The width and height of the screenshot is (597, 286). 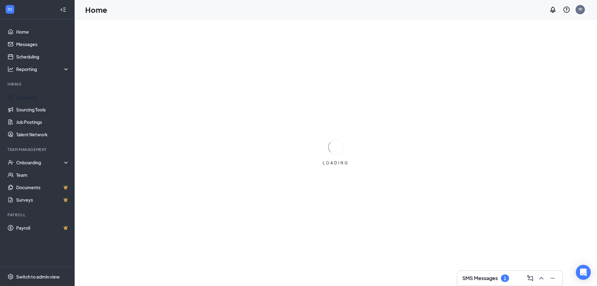 What do you see at coordinates (38, 149) in the screenshot?
I see `div: Team Management` at bounding box center [38, 149].